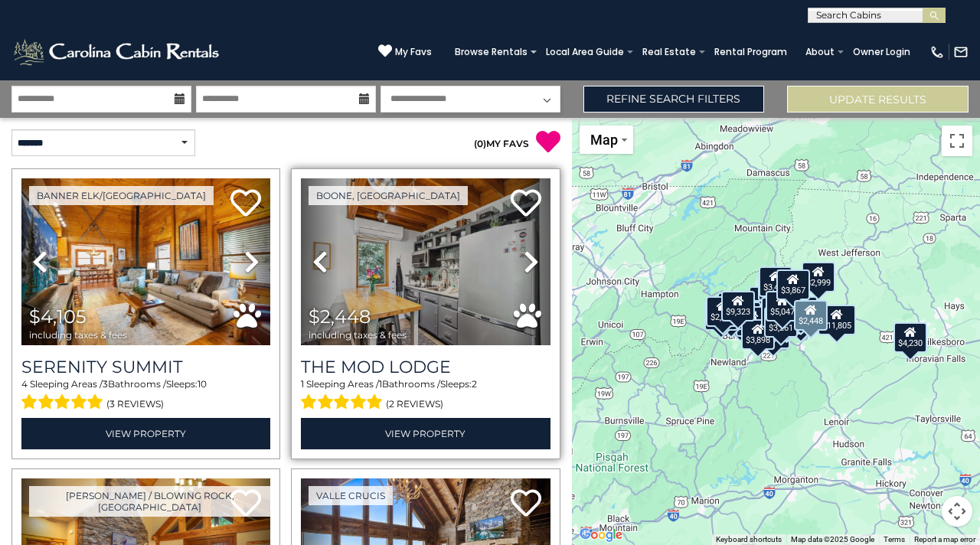 This screenshot has width=980, height=545. Describe the element at coordinates (723, 312) in the screenshot. I see `div: $2,872` at that location.